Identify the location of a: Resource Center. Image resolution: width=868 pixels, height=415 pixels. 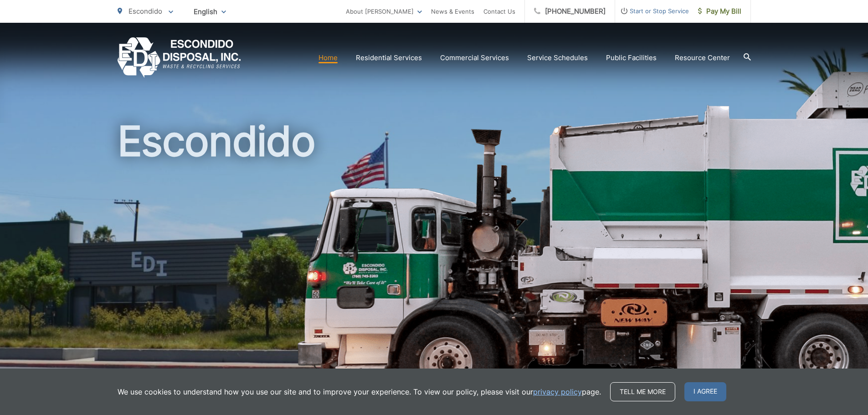
(702, 58).